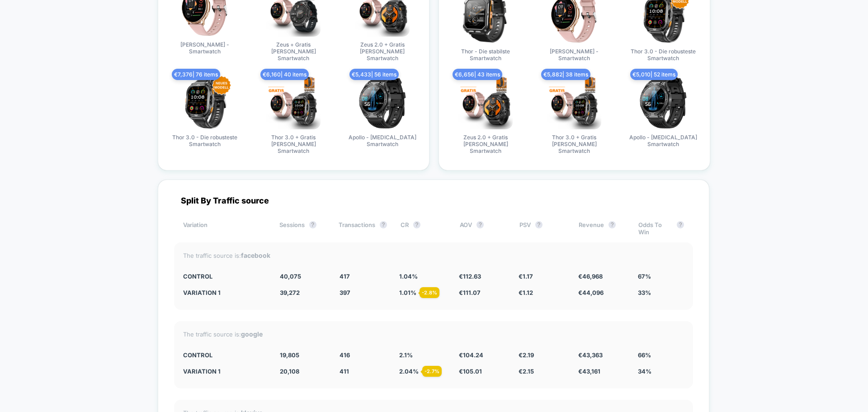 The image size is (868, 412). What do you see at coordinates (285, 74) in the screenshot?
I see `span: € 6,160 | 40 items` at bounding box center [285, 74].